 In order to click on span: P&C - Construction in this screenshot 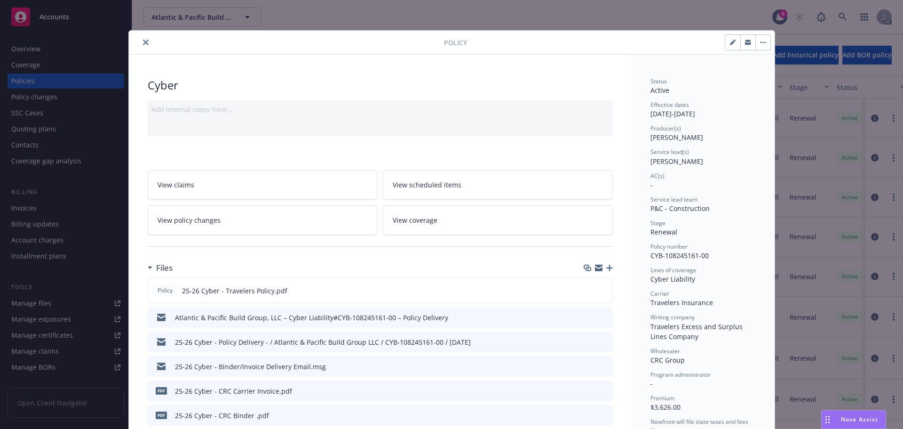, I will do `click(680, 208)`.